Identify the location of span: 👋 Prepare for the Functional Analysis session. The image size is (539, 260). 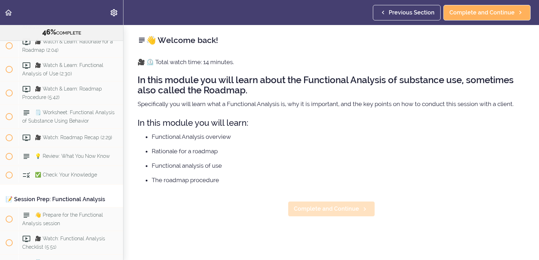
(62, 219).